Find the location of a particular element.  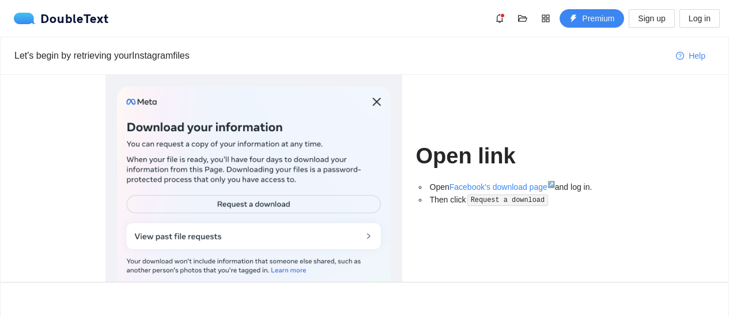

li: Open and log in. is located at coordinates (525, 187).